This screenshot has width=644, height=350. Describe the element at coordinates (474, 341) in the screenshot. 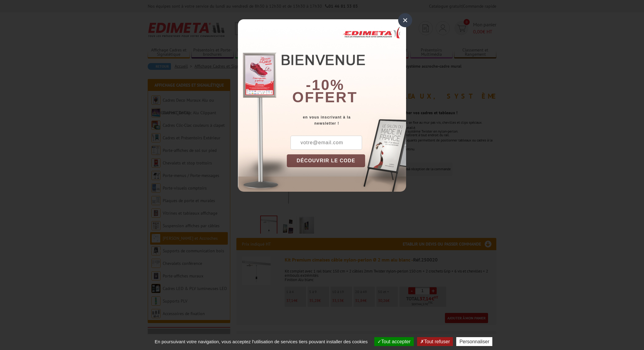

I see `button: Personnaliser (fenêtre modale)` at that location.